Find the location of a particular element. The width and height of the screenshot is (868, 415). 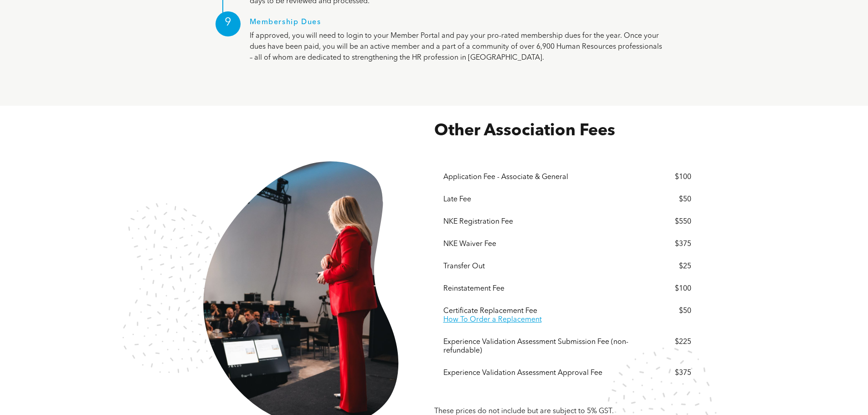

a: How To Order a Replacement is located at coordinates (492, 320).